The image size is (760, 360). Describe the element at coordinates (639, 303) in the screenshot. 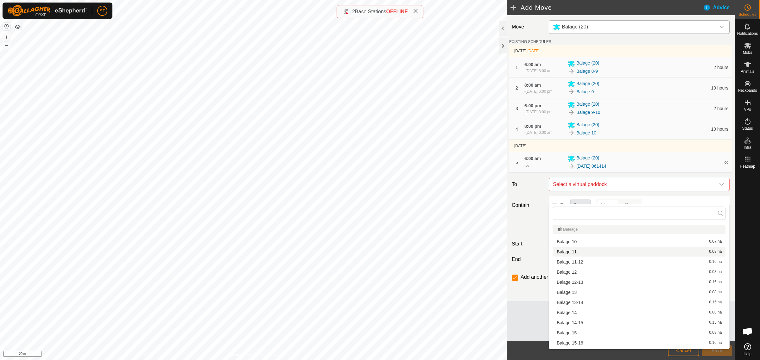

I see `li: Balage 13-14` at that location.